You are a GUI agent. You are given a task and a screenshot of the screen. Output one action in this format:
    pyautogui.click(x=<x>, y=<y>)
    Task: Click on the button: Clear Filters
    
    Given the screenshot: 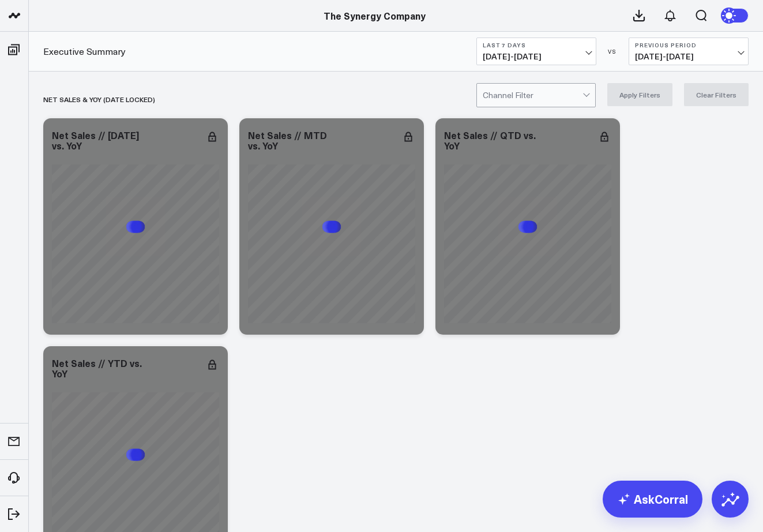 What is the action you would take?
    pyautogui.click(x=717, y=95)
    